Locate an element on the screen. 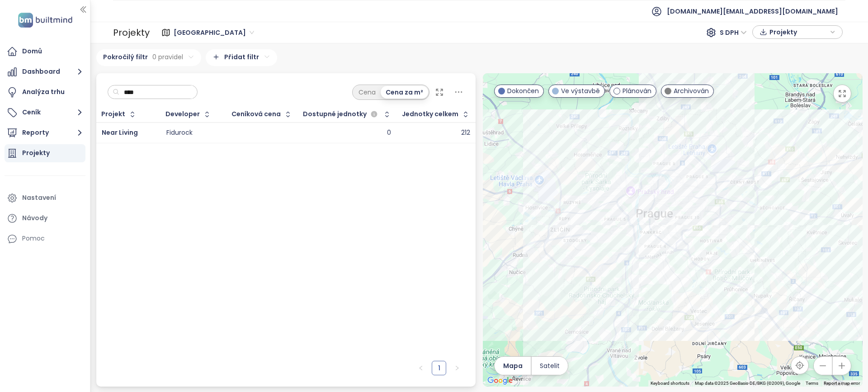  span: S DPH is located at coordinates (733, 32).